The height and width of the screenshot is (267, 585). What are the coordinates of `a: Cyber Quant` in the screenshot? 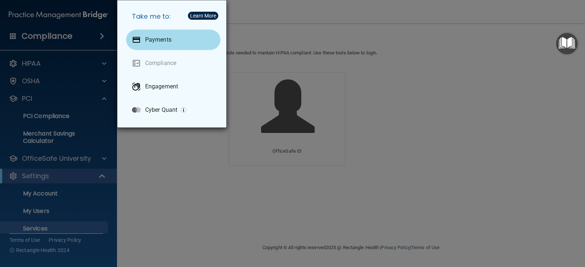 It's located at (173, 110).